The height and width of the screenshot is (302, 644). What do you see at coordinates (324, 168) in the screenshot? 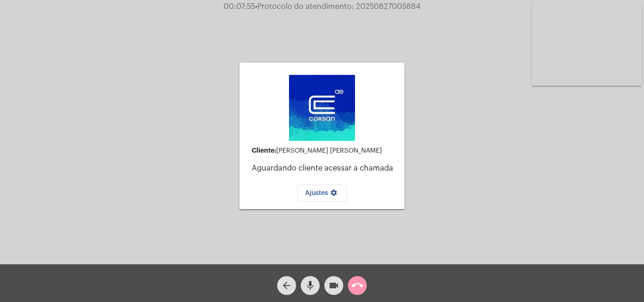
I see `p: Aguardando cliente acessar a chamada` at bounding box center [324, 168].